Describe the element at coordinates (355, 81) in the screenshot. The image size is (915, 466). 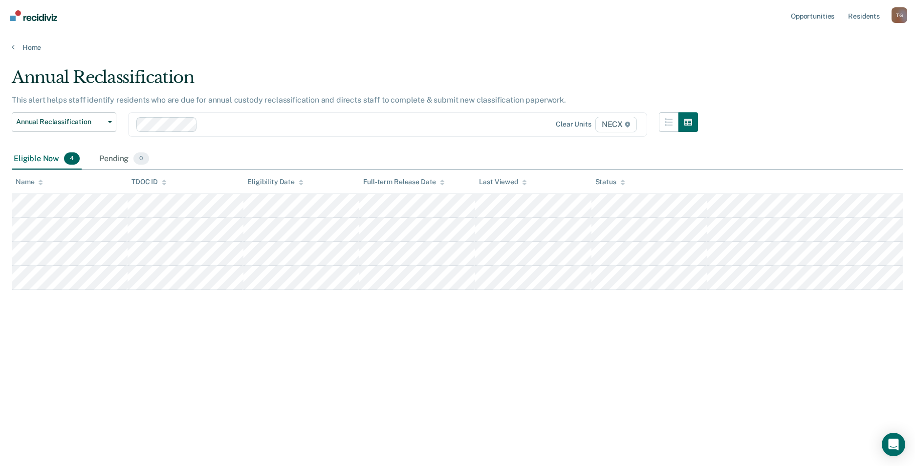
I see `div: Annual Reclassification` at that location.